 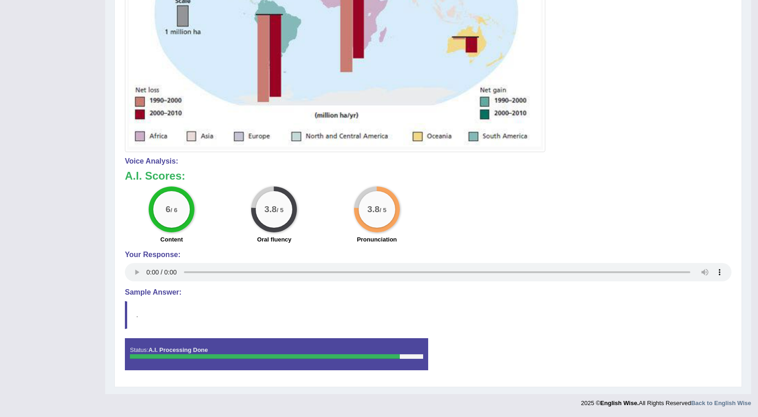 I want to click on small: / 6, so click(x=174, y=210).